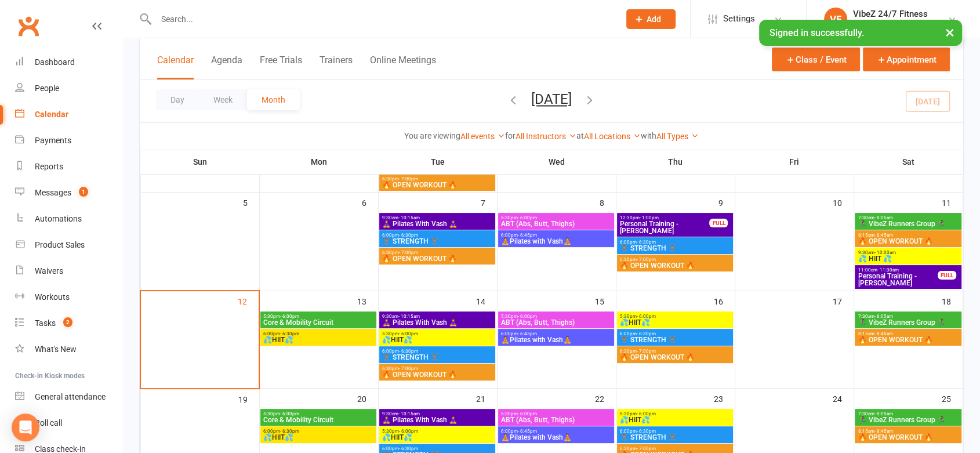  Describe the element at coordinates (724, 300) in the screenshot. I see `div: 16` at that location.